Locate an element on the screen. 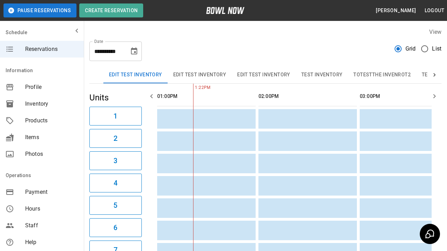  span: Items is located at coordinates (52, 138).